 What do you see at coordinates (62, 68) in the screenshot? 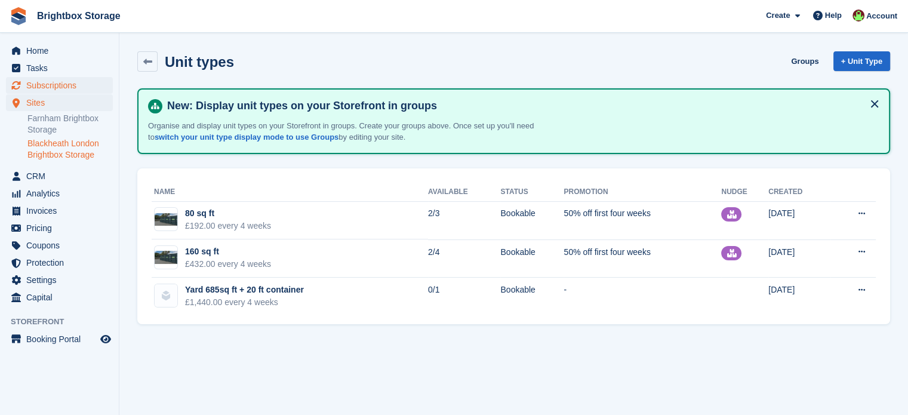
I see `span: Tasks` at bounding box center [62, 68].